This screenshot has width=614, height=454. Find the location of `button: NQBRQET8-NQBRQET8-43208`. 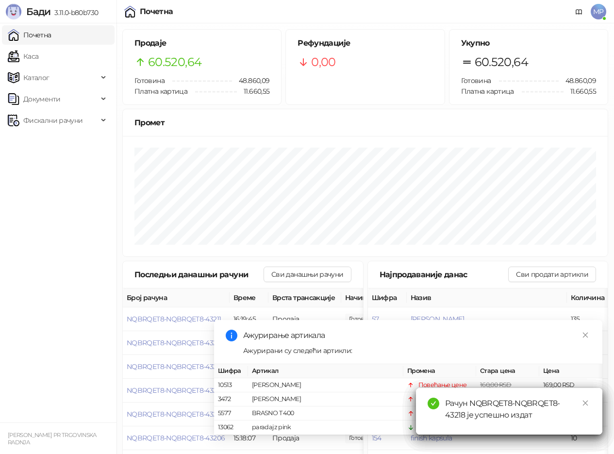

button: NQBRQET8-NQBRQET8-43208 is located at coordinates (176, 390).